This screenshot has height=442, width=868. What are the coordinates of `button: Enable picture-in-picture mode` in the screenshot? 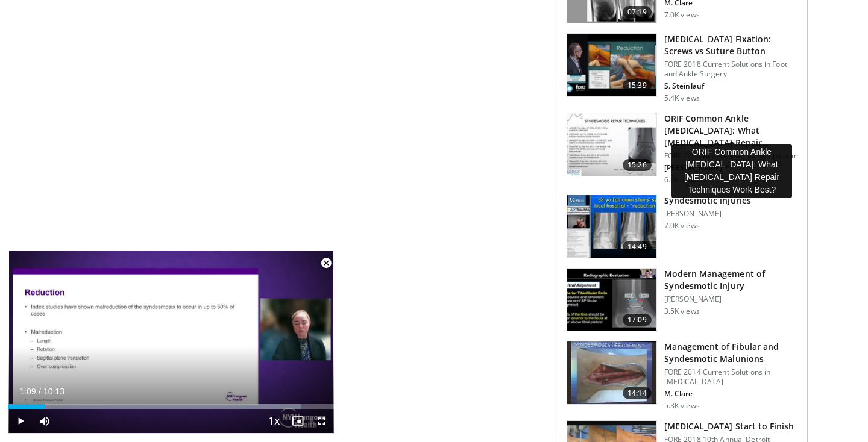 It's located at (298, 421).